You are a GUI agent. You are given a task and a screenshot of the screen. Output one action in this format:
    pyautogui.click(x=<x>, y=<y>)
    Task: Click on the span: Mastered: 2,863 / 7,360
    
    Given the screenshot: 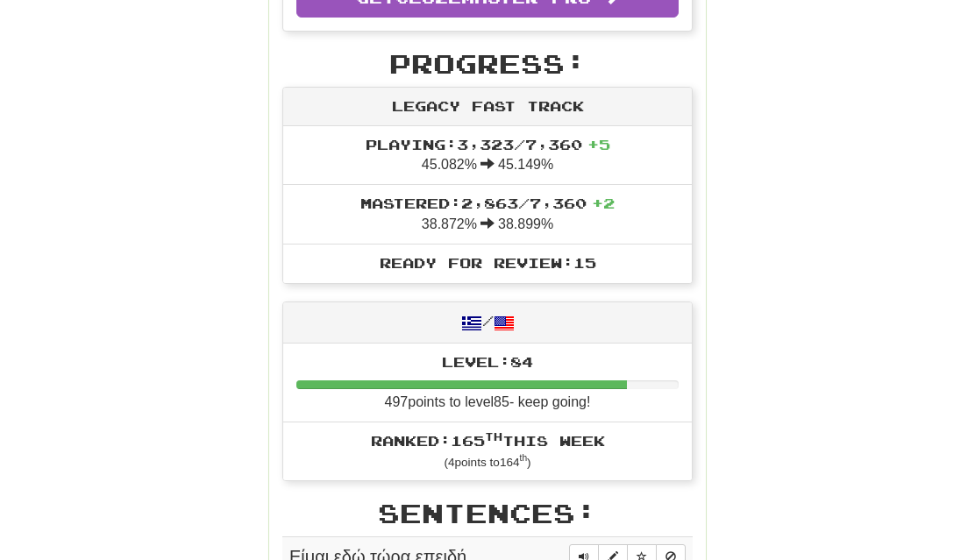 What is the action you would take?
    pyautogui.click(x=488, y=202)
    